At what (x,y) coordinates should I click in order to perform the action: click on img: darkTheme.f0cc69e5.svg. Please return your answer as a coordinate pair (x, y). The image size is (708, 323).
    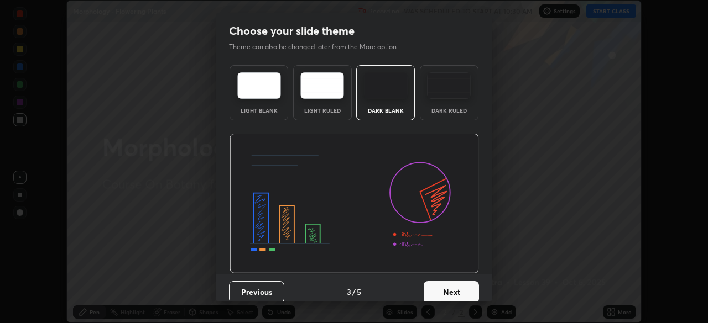
    Looking at the image, I should click on (385, 86).